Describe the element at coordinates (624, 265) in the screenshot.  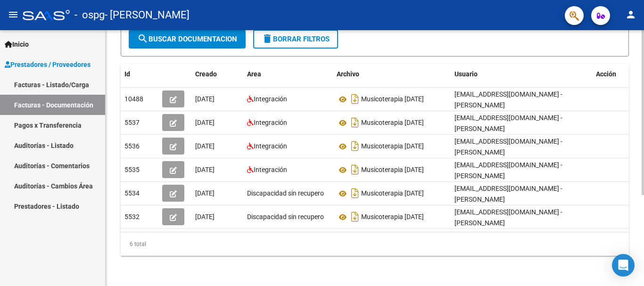
I see `div: Open Intercom Messenger` at that location.